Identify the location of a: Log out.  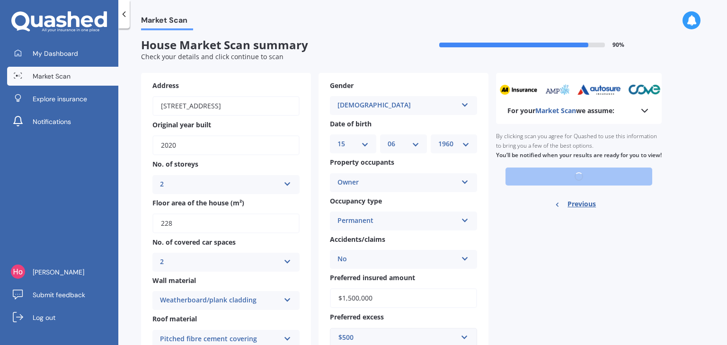
(62, 318).